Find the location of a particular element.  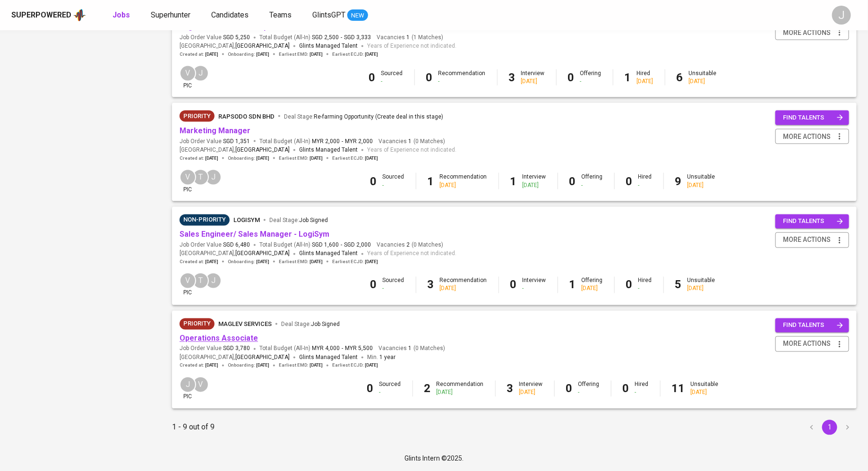

div: V is located at coordinates (188, 73).